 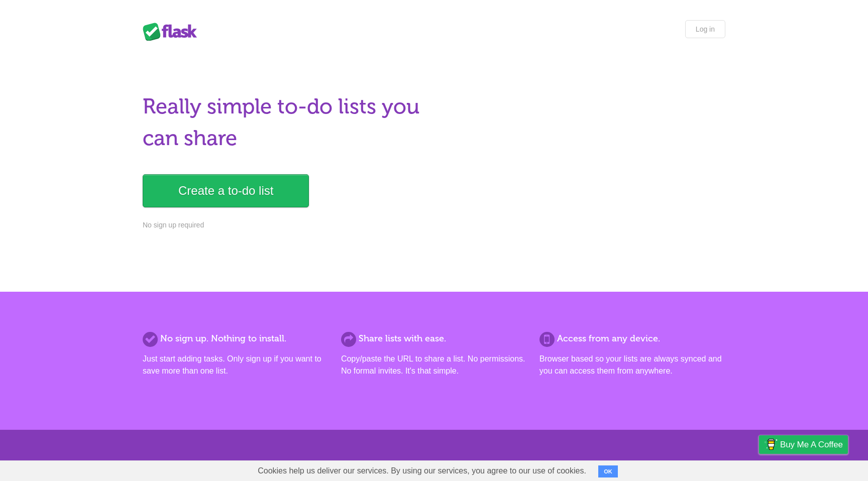 What do you see at coordinates (173, 32) in the screenshot?
I see `div: Flask Lists` at bounding box center [173, 32].